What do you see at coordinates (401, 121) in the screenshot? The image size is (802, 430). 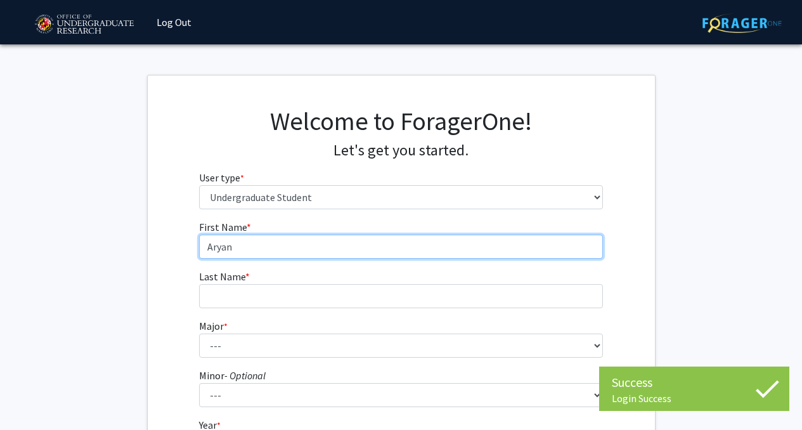 I see `h1: Welcome to ForagerOne!` at bounding box center [401, 121].